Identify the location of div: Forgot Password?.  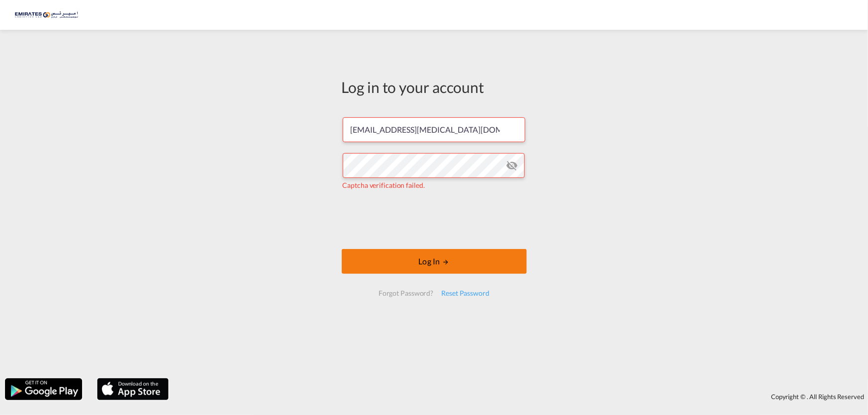
(406, 294).